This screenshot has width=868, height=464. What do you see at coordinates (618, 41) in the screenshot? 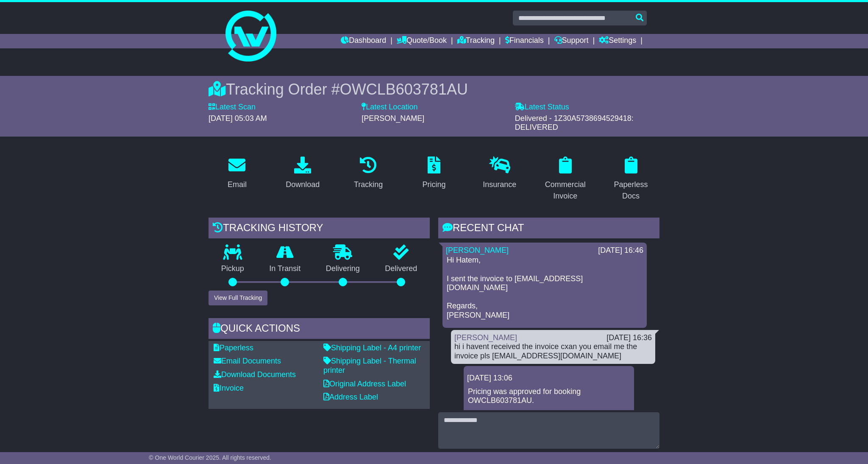
I see `a: Settings` at bounding box center [618, 41].